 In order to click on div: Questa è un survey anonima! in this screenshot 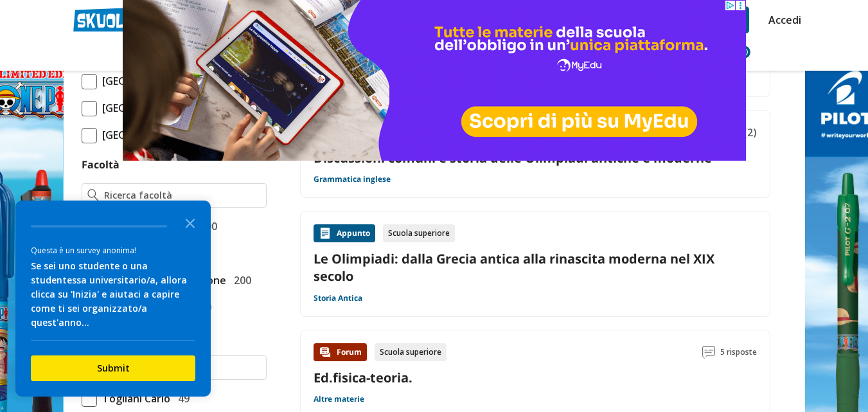, I will do `click(113, 250)`.